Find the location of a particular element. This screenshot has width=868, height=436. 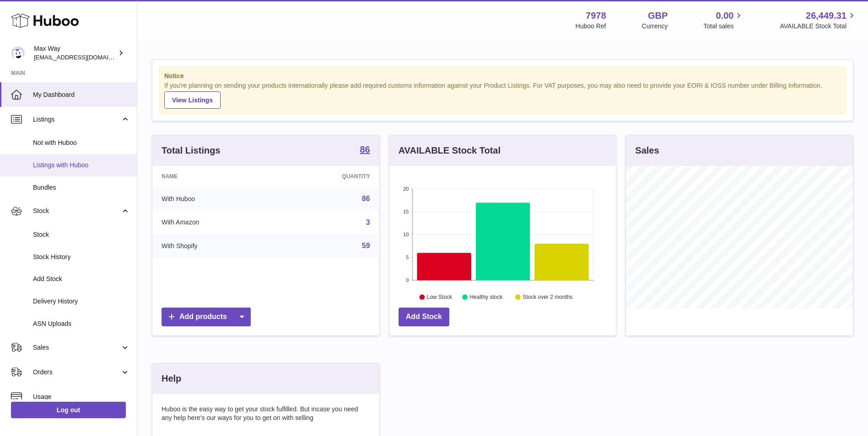

h3: AVAILABLE Stock Total is located at coordinates (449, 151).